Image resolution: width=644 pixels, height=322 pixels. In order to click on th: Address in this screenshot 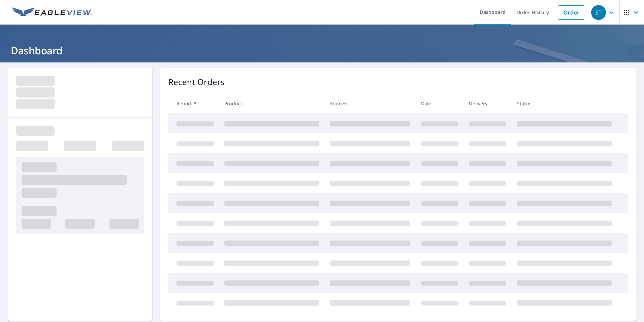, I will do `click(370, 103)`.